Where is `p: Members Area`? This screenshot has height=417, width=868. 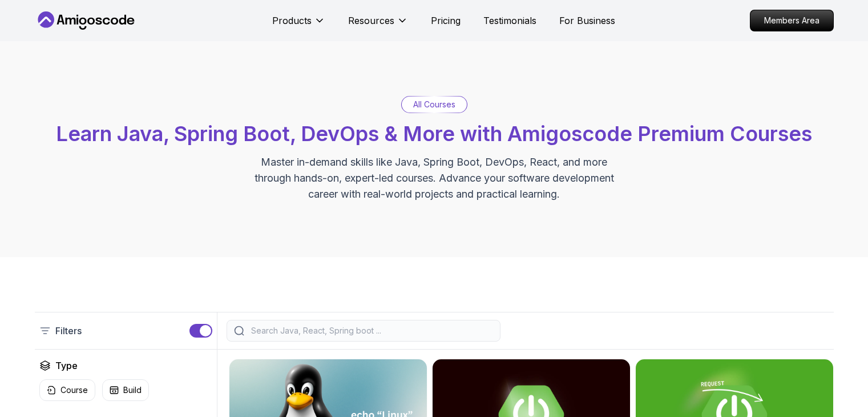 p: Members Area is located at coordinates (792, 21).